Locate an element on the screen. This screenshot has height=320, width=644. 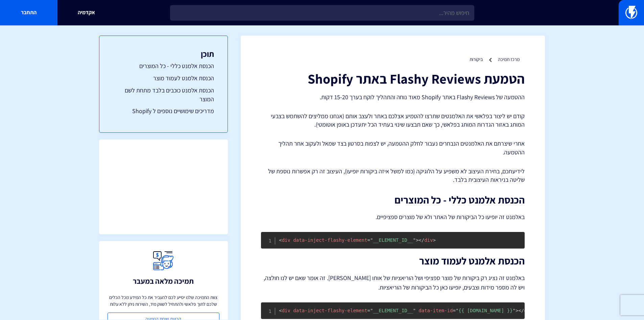
a: מרכז תמיכה is located at coordinates (509, 59).